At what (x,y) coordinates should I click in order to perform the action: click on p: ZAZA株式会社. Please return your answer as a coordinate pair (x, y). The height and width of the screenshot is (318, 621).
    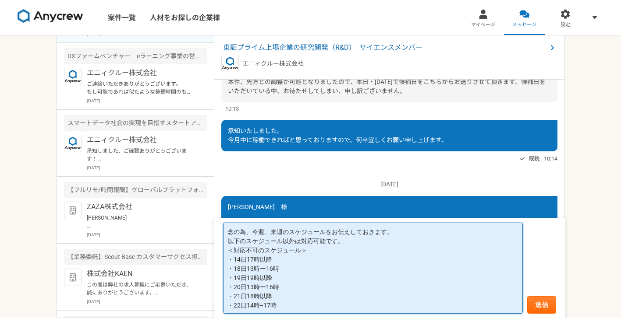
    Looking at the image, I should click on (141, 207).